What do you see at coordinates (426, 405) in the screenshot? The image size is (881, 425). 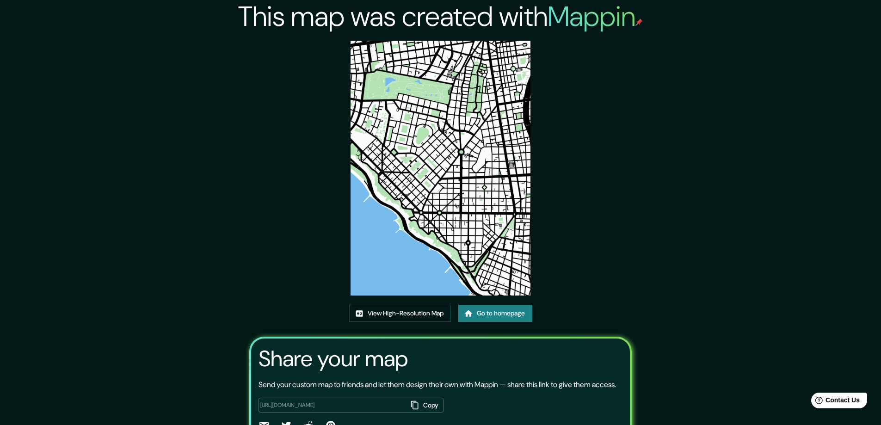 I see `button: Copy` at bounding box center [426, 405].